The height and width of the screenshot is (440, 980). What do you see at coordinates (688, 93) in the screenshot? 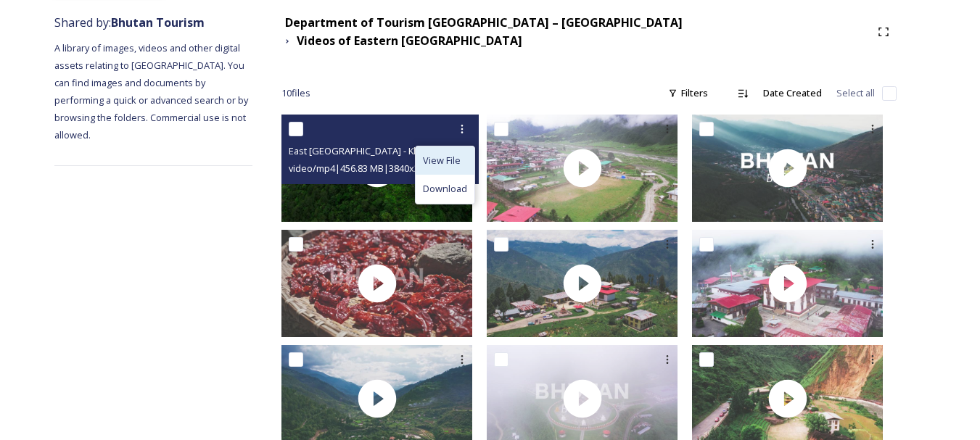
I see `div: Filters` at bounding box center [688, 93].